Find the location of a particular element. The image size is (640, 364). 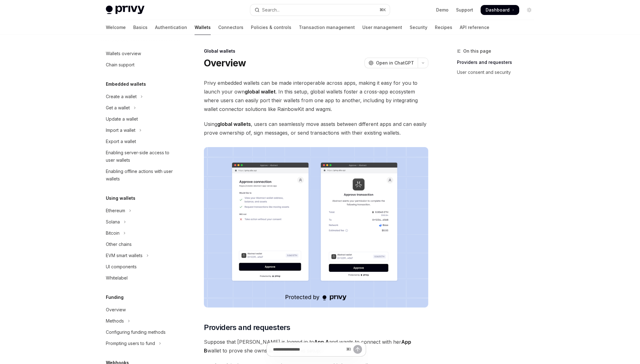

button: Open in ChatGPT is located at coordinates (391, 63).